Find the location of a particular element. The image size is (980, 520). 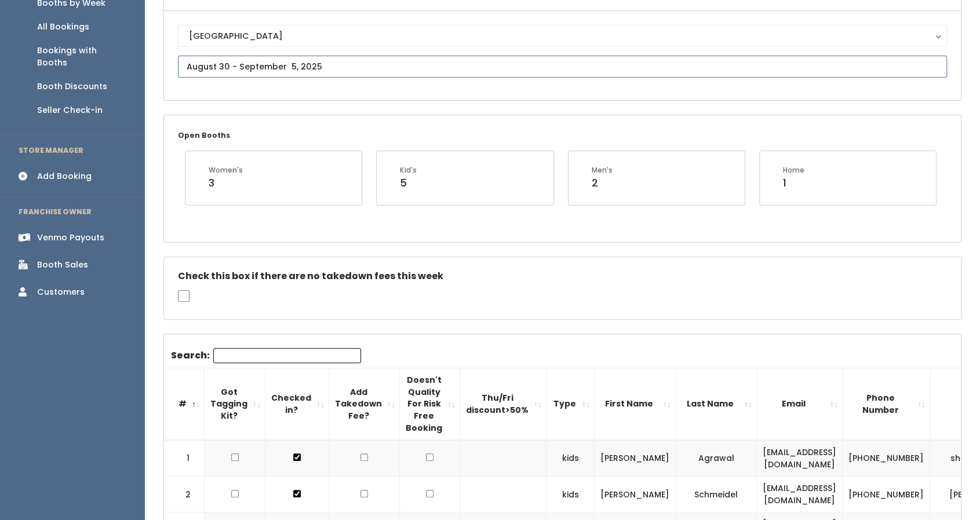

div: Add Booking is located at coordinates (64, 176).